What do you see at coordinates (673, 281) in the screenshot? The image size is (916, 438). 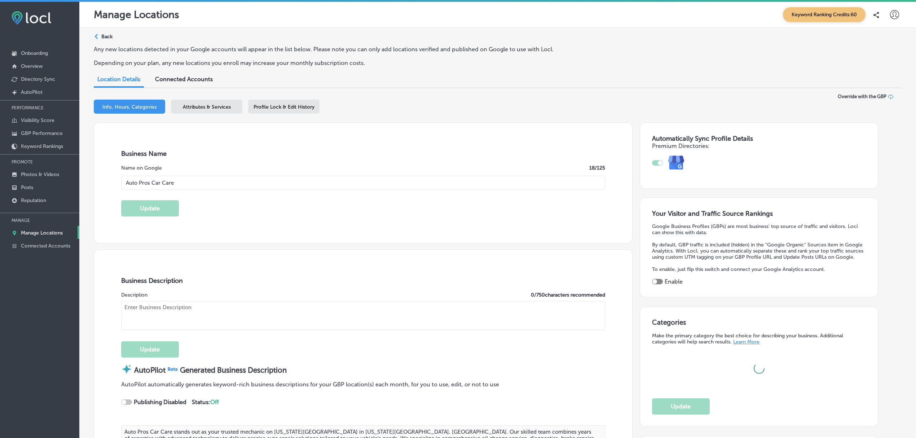 I see `label: Enable` at bounding box center [673, 281].